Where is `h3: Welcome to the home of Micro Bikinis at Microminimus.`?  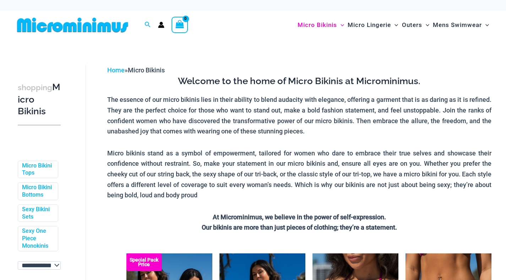
h3: Welcome to the home of Micro Bikinis at Microminimus. is located at coordinates (300, 81).